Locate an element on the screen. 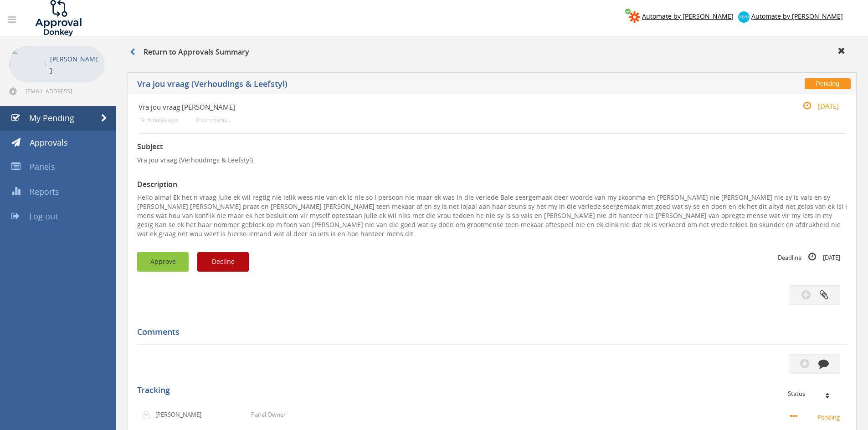 Image resolution: width=868 pixels, height=430 pixels. img: xero-logo.png is located at coordinates (744, 17).